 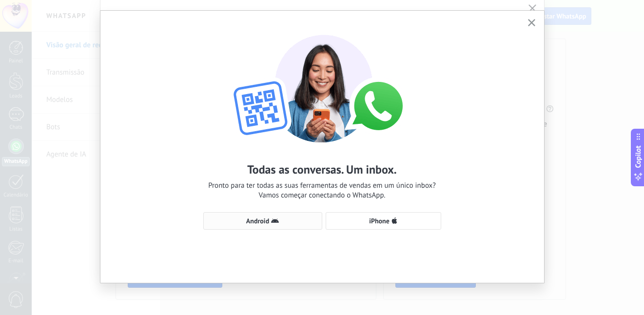 What do you see at coordinates (323, 84) in the screenshot?
I see `img: wa-lite-select-device.png` at bounding box center [323, 84].